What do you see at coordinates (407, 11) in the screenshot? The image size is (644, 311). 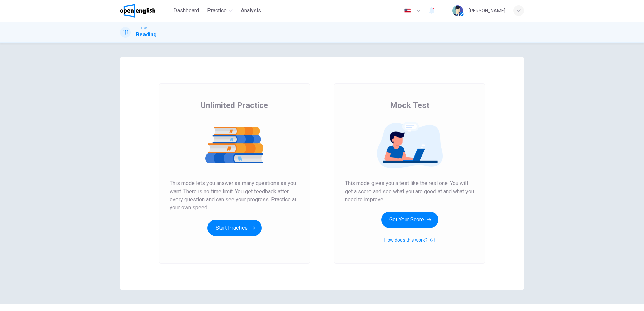 I see `img: en` at bounding box center [407, 11].